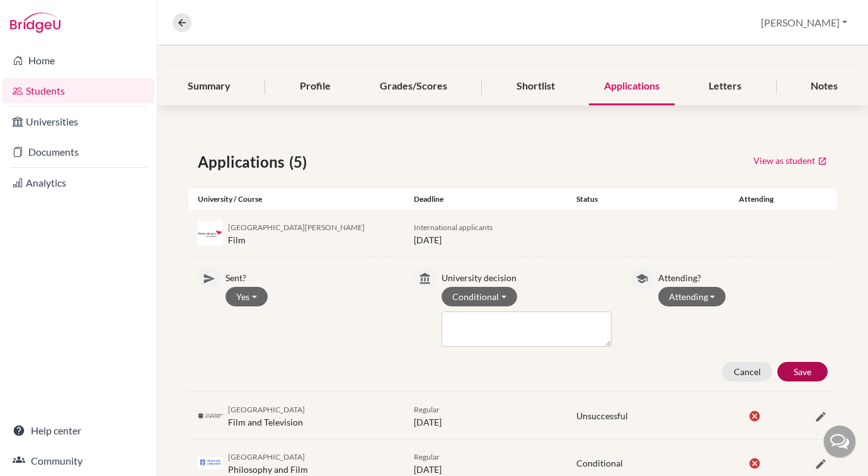  I want to click on p: Attending?, so click(743, 276).